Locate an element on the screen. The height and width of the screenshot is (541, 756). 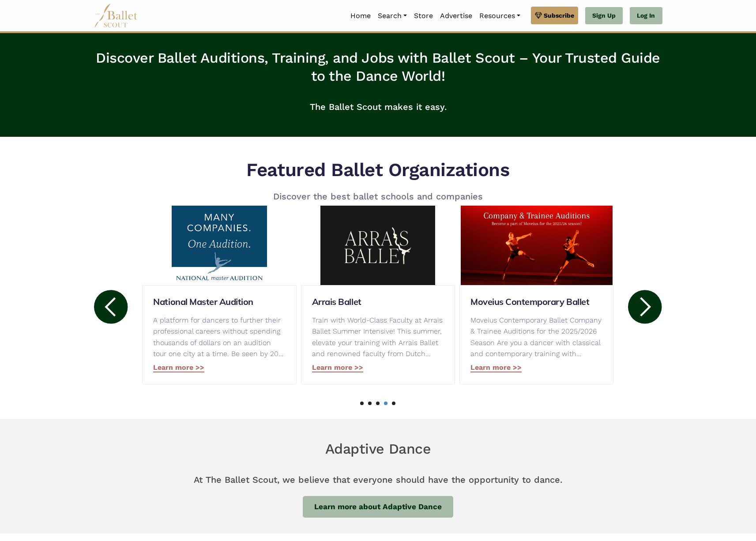
a: 2 is located at coordinates (370, 403).